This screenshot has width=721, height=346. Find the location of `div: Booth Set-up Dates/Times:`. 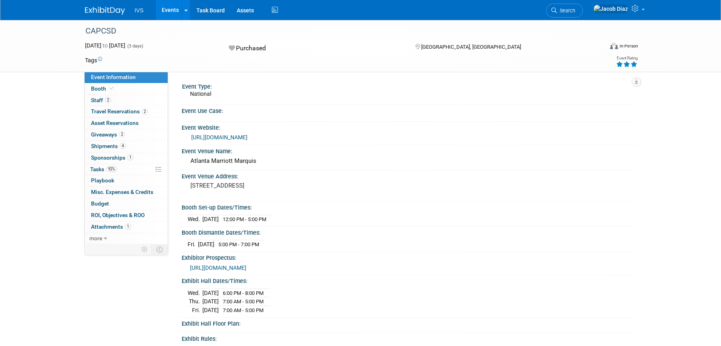

div: Booth Set-up Dates/Times: is located at coordinates (409, 206).